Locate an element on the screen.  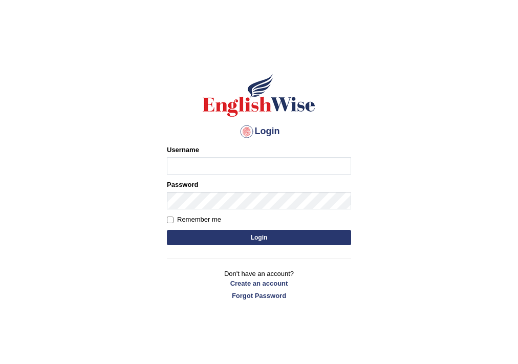
label: Remember me is located at coordinates (194, 220).